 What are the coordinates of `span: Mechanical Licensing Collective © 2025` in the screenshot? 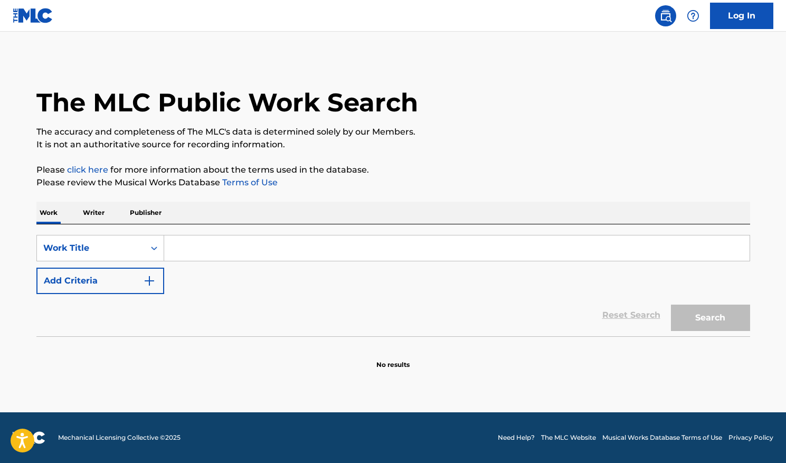 It's located at (119, 437).